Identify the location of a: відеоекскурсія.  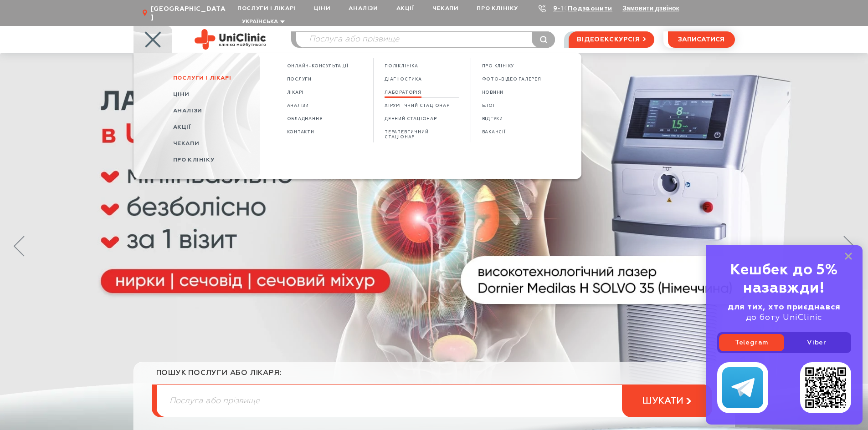
(611, 40).